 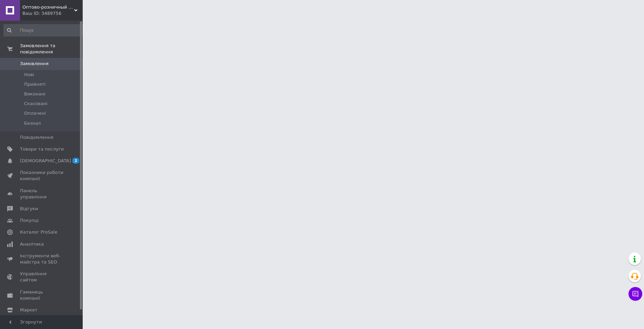 I want to click on span: Скасовані, so click(x=36, y=104).